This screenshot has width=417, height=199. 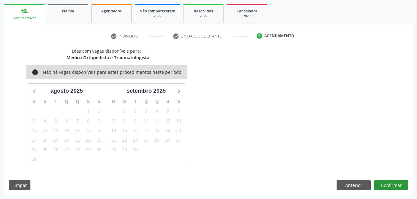 I want to click on span: sábado, 13 de setembro de 2025, so click(x=178, y=121).